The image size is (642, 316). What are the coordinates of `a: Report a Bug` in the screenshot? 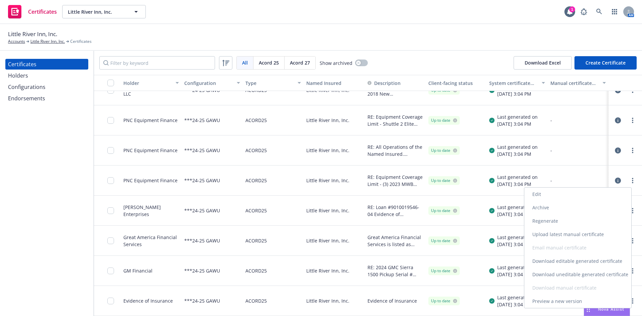 It's located at (584, 12).